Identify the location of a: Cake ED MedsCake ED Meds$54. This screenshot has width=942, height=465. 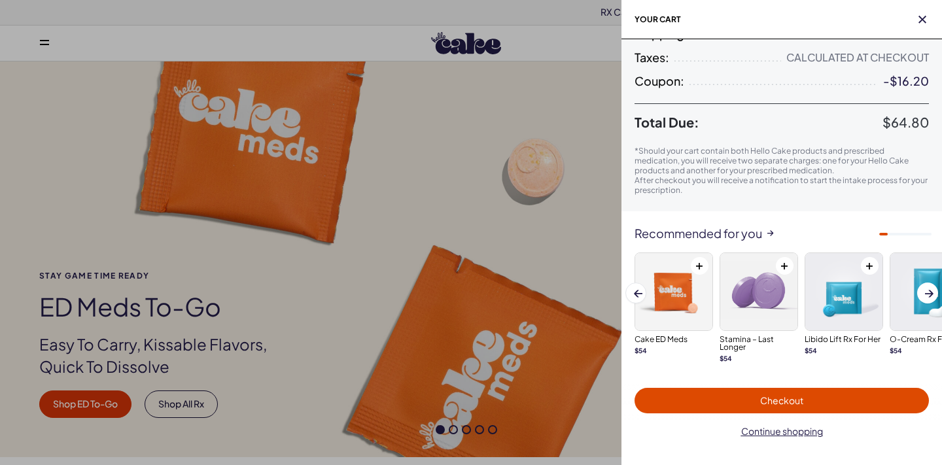
(674, 303).